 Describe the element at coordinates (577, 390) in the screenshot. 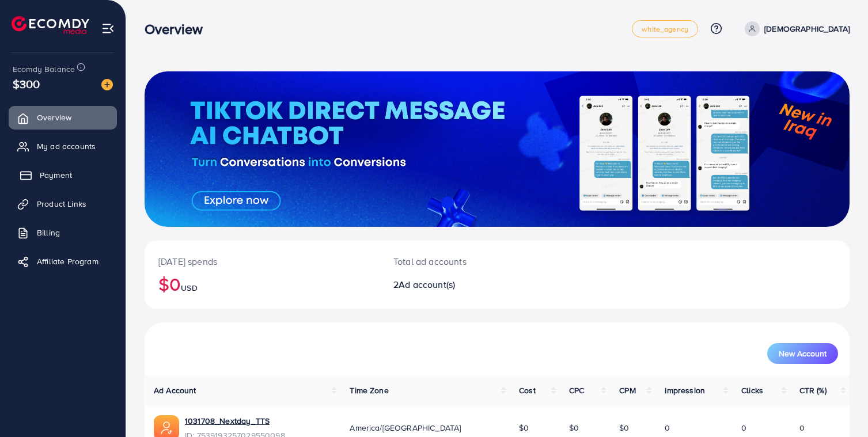

I see `span: CPC` at that location.